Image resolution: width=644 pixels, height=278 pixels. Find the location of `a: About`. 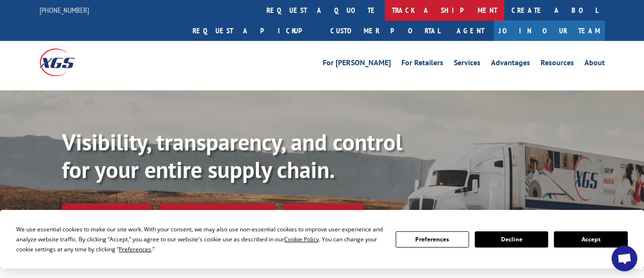

a: About is located at coordinates (594, 64).